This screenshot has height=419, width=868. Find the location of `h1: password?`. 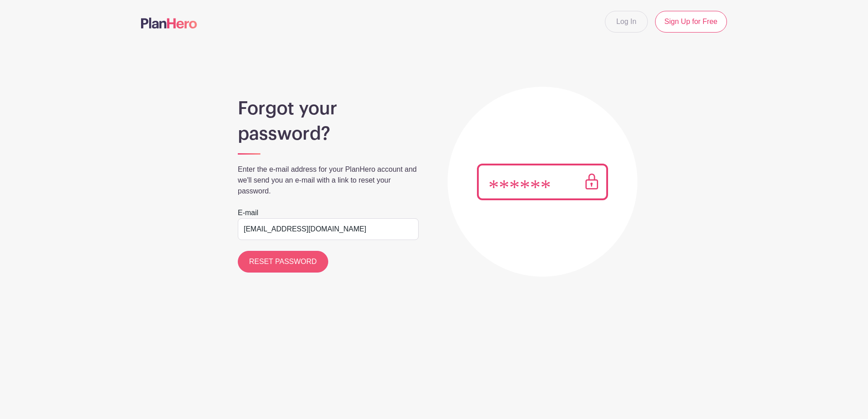

h1: password? is located at coordinates (328, 134).